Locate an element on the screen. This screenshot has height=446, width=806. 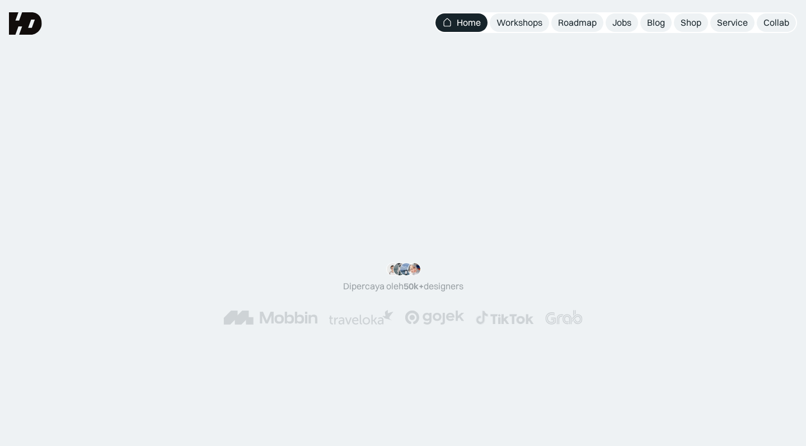
div: Home is located at coordinates (469, 22).